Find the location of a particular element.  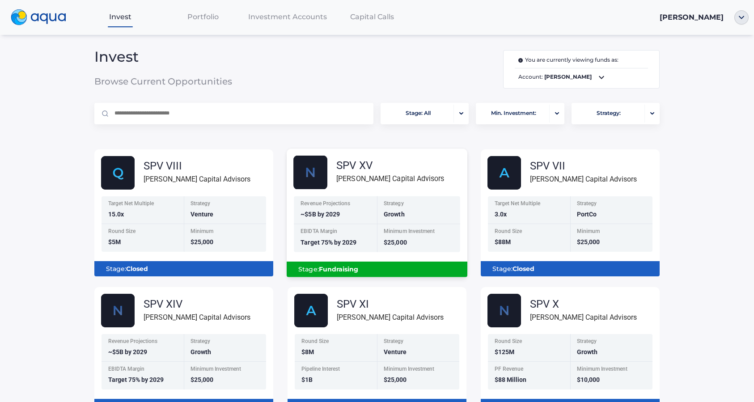

button: Min. Investment:portfolio-arrow is located at coordinates (520, 114).